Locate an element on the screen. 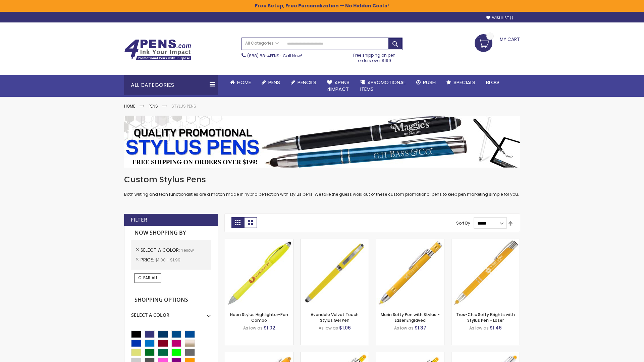 This screenshot has height=362, width=644. a: All Categories is located at coordinates (262, 43).